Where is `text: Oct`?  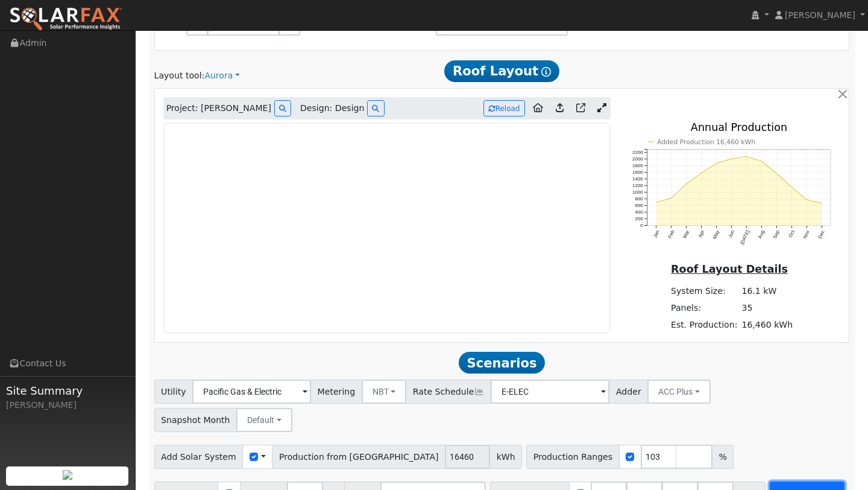
text: Oct is located at coordinates (792, 234).